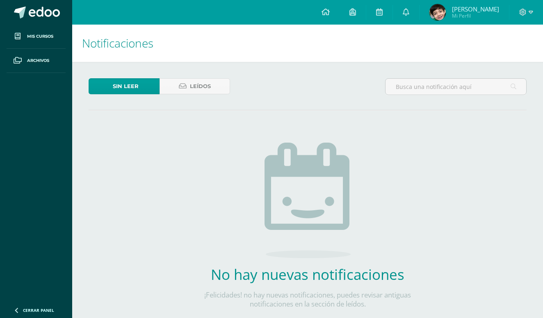 The width and height of the screenshot is (543, 318). What do you see at coordinates (475, 16) in the screenshot?
I see `span: Mi Perfil` at bounding box center [475, 16].